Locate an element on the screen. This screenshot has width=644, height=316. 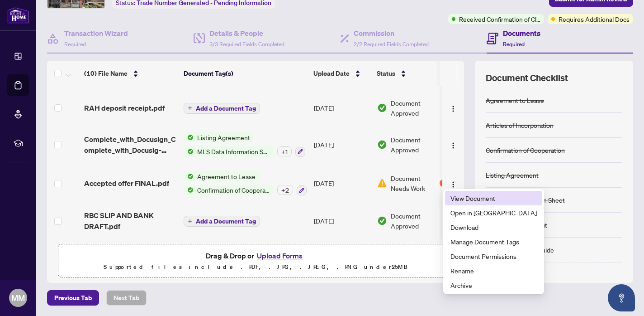
div: + 2 is located at coordinates (285, 190).